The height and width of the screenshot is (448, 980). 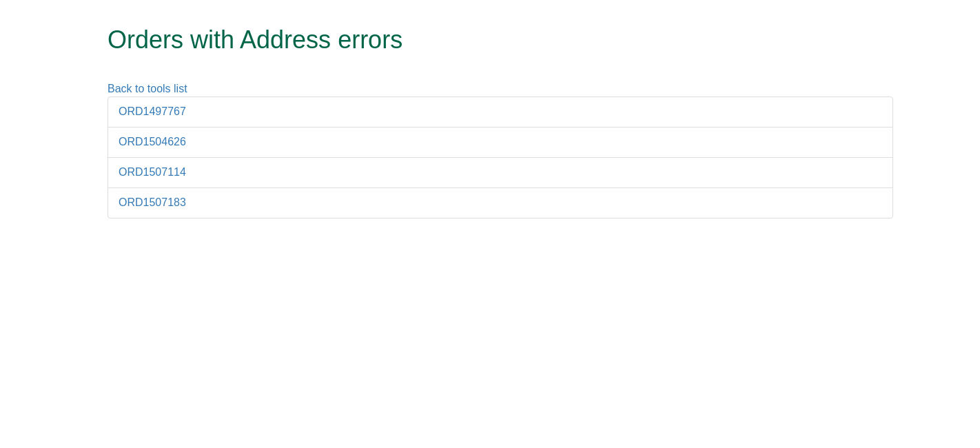 What do you see at coordinates (474, 40) in the screenshot?
I see `h1: Orders with Address errors` at bounding box center [474, 40].